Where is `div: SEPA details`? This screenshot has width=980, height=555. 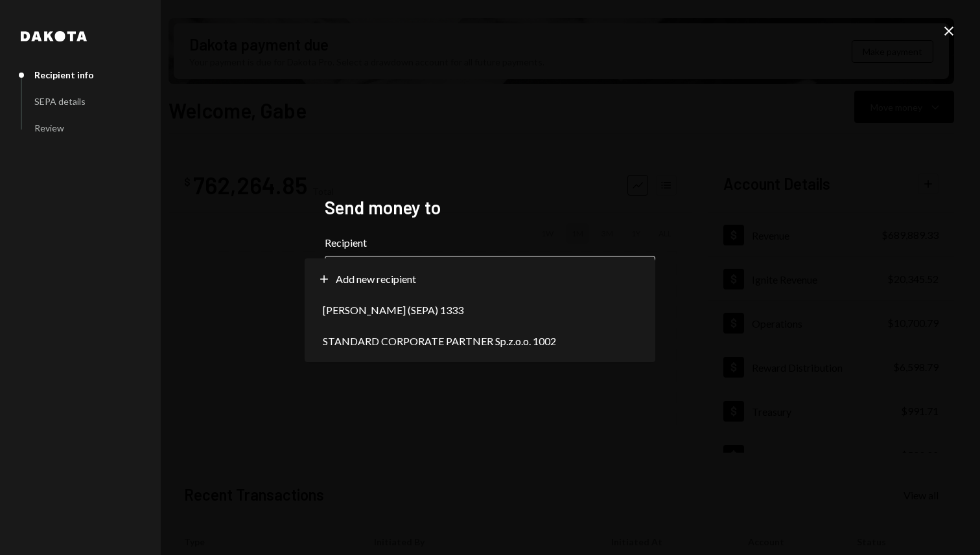
div: SEPA details is located at coordinates (59, 101).